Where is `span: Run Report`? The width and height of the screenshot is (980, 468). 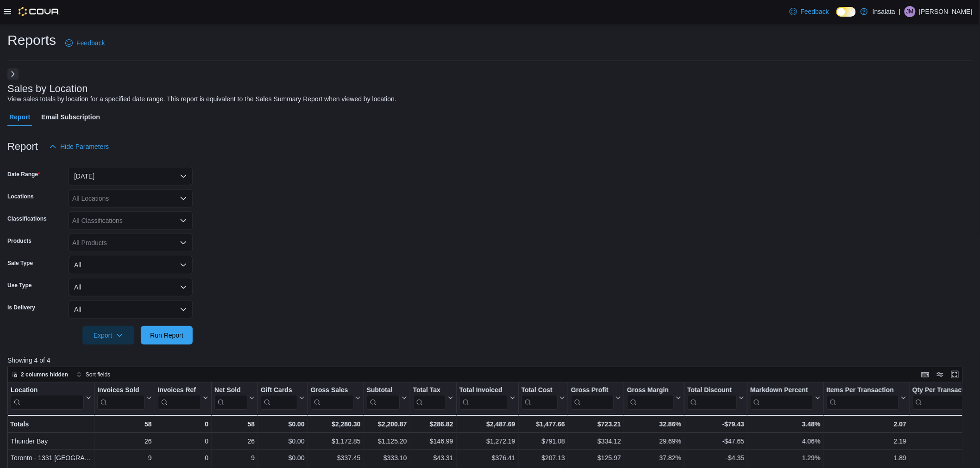
span: Run Report is located at coordinates (166, 335).